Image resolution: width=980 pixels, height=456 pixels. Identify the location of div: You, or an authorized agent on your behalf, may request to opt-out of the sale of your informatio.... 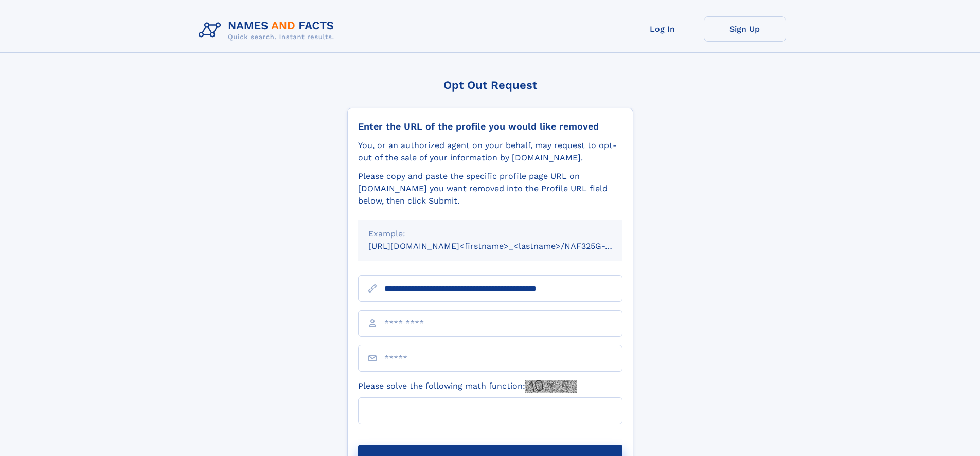
(490, 151).